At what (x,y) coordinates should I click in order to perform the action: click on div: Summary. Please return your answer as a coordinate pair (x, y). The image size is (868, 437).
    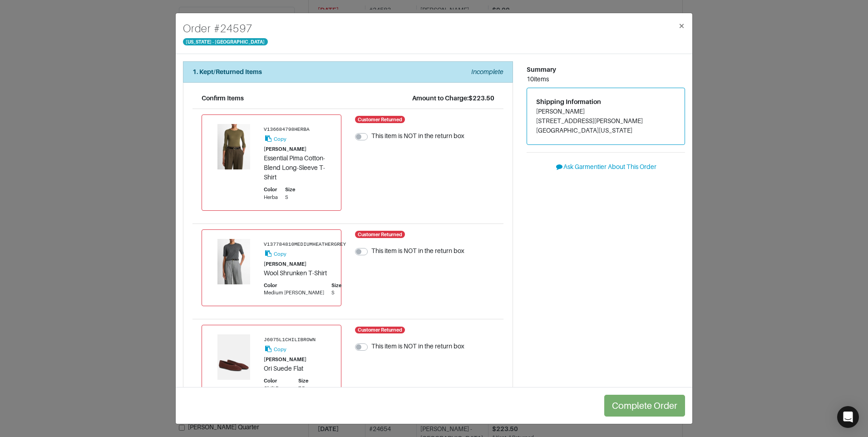
    Looking at the image, I should click on (606, 69).